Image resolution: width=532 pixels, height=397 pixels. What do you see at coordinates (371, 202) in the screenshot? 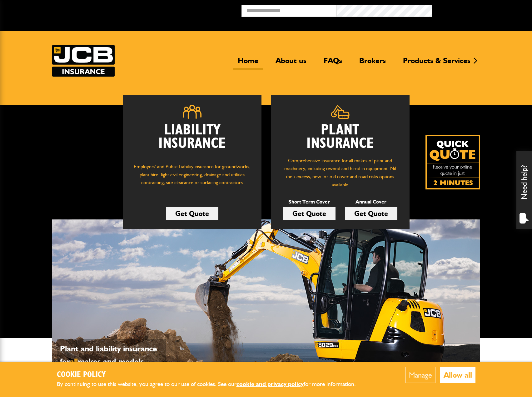
I see `p: Annual Cover` at bounding box center [371, 202].